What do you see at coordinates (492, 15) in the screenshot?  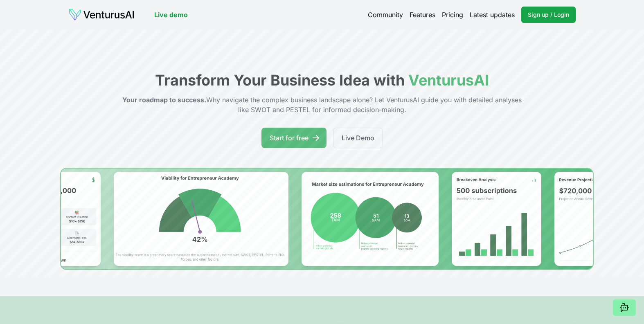 I see `a: Latest updates` at bounding box center [492, 15].